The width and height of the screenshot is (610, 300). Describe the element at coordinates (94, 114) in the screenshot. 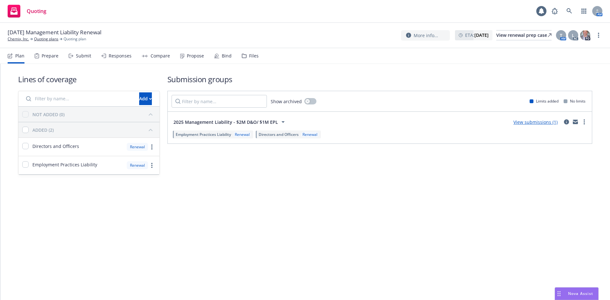

I see `button: NOT ADDED (0)` at that location.